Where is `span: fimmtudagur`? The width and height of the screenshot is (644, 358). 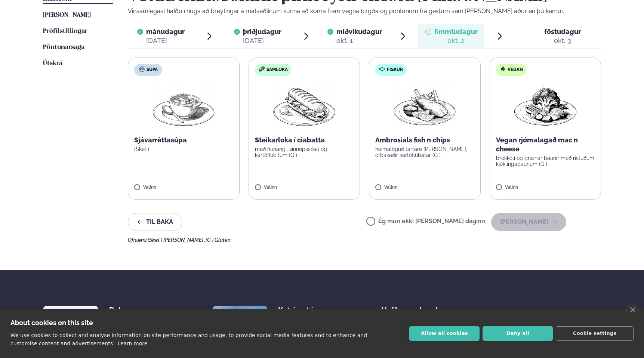
span: fimmtudagur is located at coordinates (456, 31).